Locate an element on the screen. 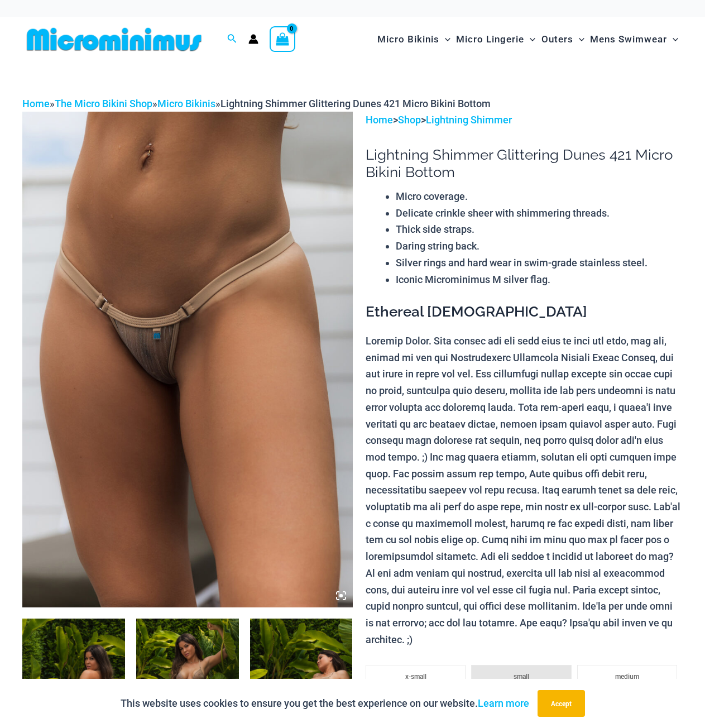  span: Micro Lingerie is located at coordinates (490, 39).